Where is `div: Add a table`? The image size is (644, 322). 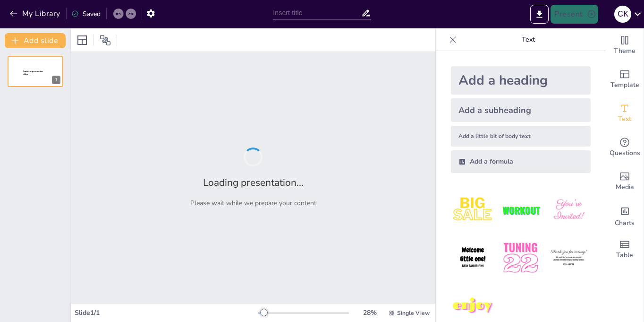
div: Add a table is located at coordinates (625, 250).